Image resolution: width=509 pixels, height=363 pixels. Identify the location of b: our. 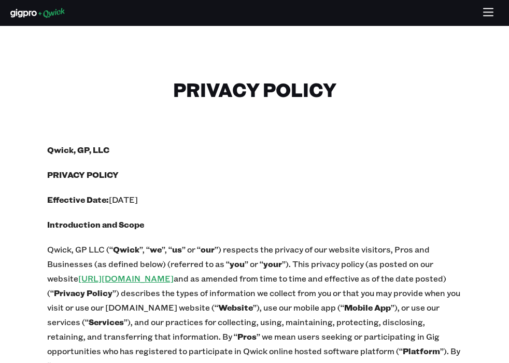
(207, 249).